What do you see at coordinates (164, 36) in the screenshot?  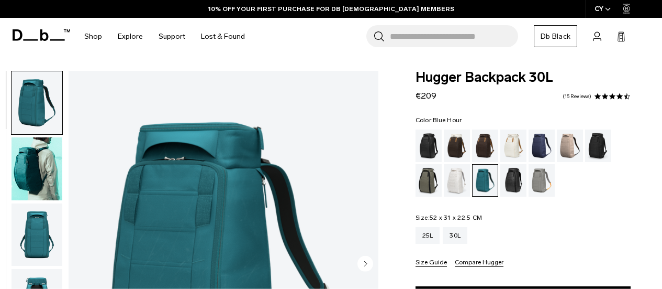 I see `nav: Main Navigation` at bounding box center [164, 36].